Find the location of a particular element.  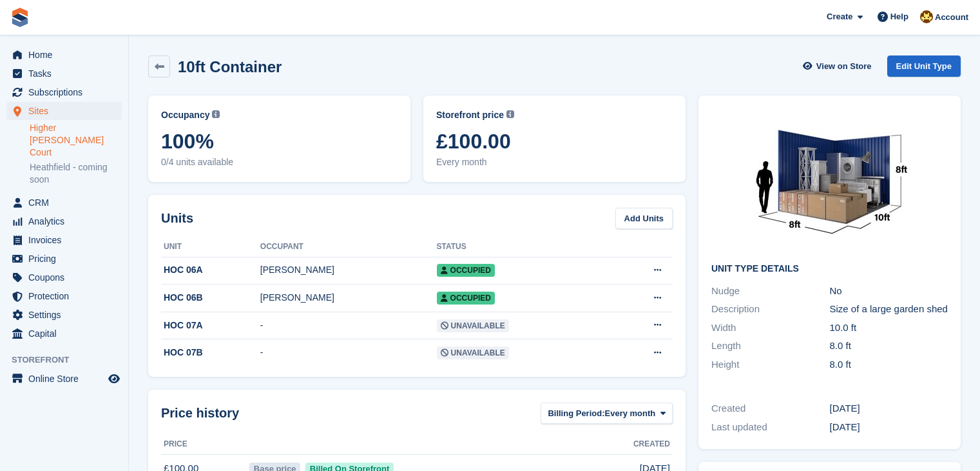

span: CRM is located at coordinates (67, 203).